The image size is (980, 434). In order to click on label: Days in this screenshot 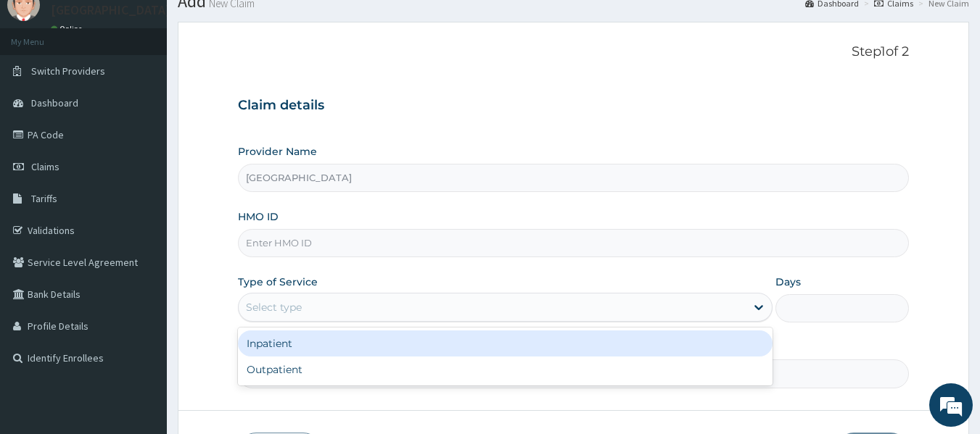, I will do `click(788, 282)`.